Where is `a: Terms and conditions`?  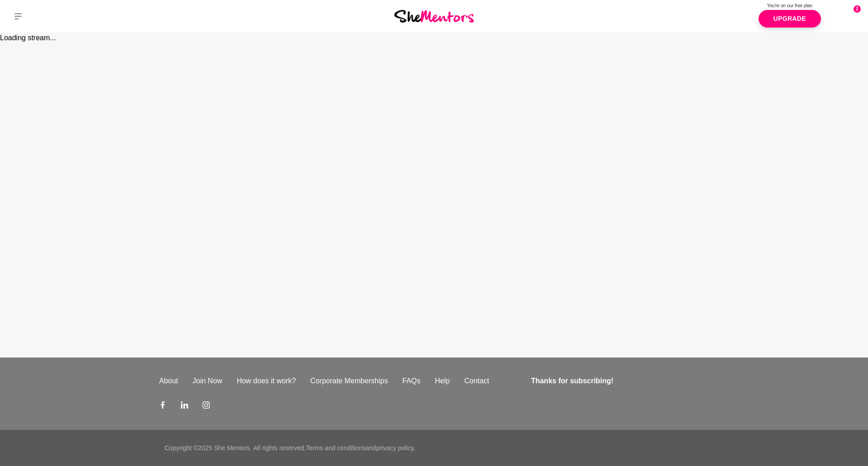 a: Terms and conditions is located at coordinates (336, 448).